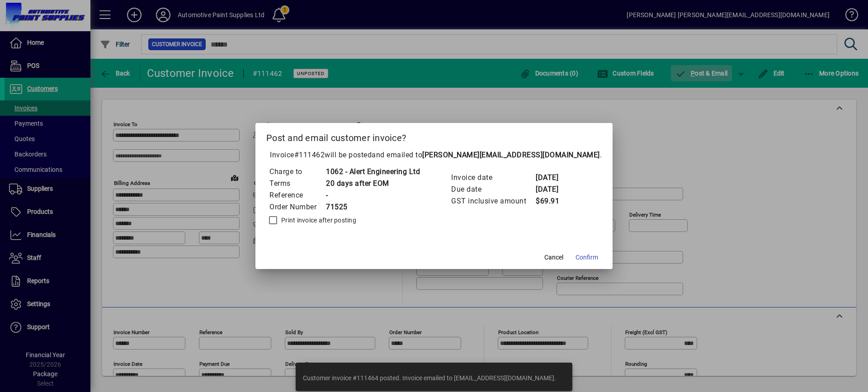 The height and width of the screenshot is (392, 868). Describe the element at coordinates (434, 136) in the screenshot. I see `h2: Post and email customer invoice?` at that location.